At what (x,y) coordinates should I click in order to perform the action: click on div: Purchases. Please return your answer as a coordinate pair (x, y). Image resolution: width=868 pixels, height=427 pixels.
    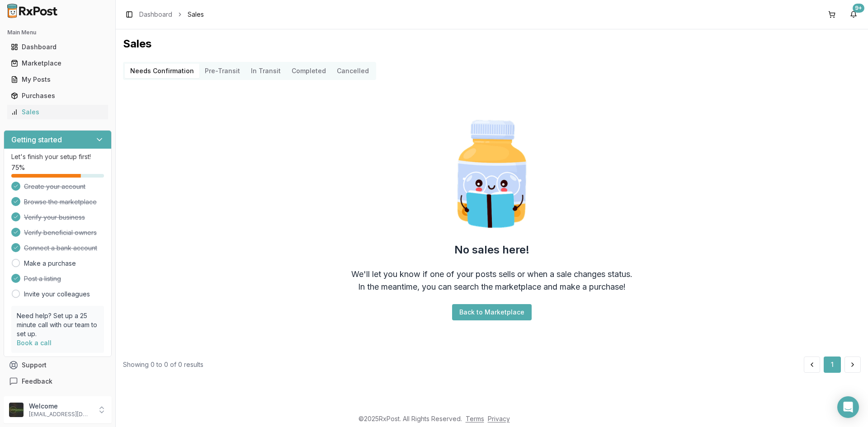
    Looking at the image, I should click on (58, 96).